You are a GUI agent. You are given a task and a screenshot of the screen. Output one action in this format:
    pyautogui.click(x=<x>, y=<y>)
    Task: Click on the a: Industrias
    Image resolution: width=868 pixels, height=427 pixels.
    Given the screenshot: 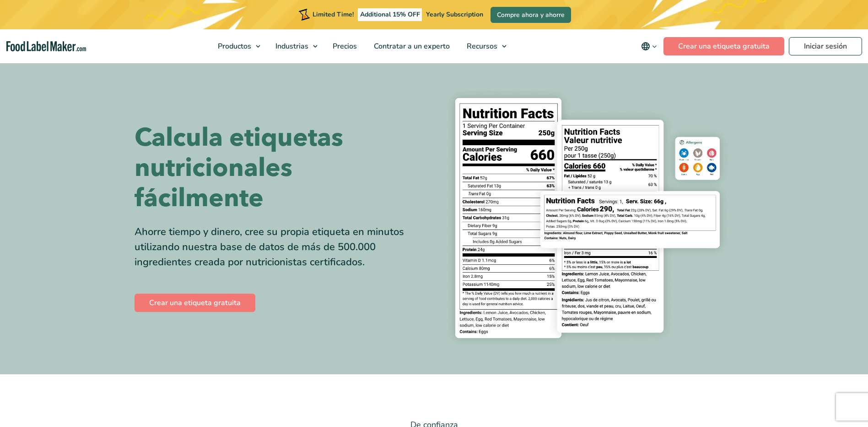 What is the action you would take?
    pyautogui.click(x=295, y=46)
    